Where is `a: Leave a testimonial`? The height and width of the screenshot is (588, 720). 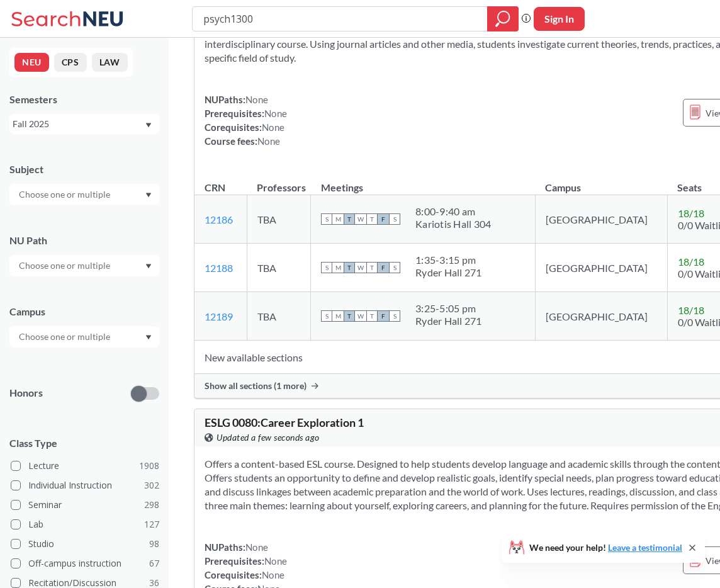
a: Leave a testimonial is located at coordinates (646, 547).